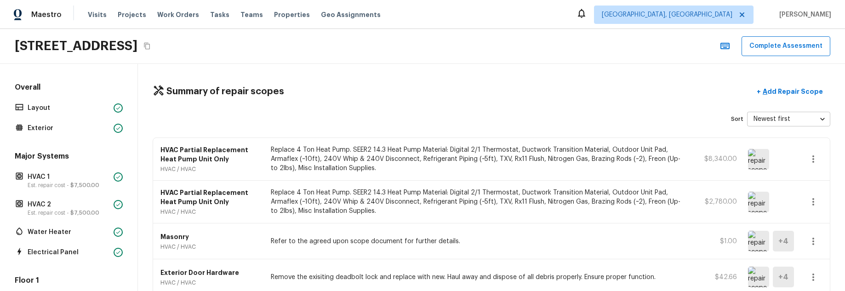 The image size is (845, 291). Describe the element at coordinates (716, 241) in the screenshot. I see `p: $1.00` at that location.